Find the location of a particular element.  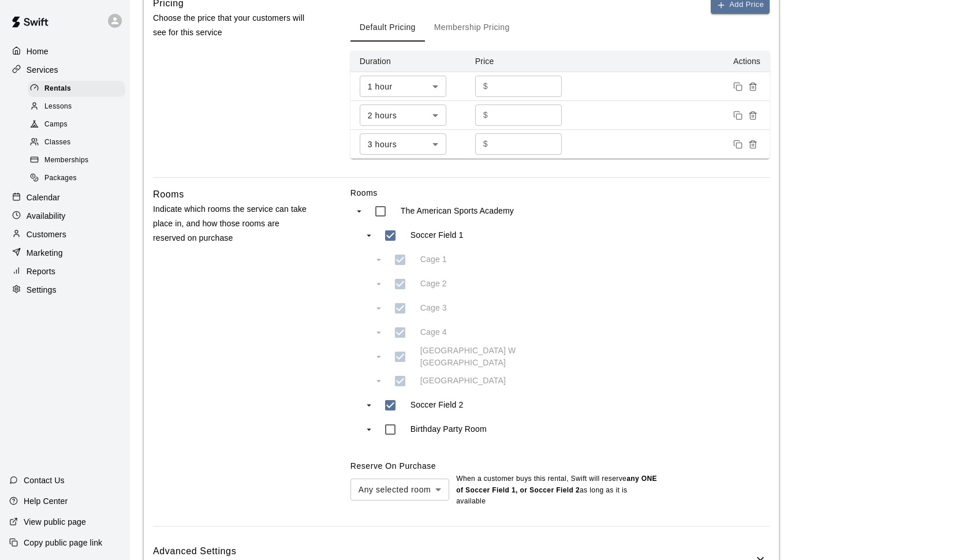

p: Cage 1 is located at coordinates (434, 259).